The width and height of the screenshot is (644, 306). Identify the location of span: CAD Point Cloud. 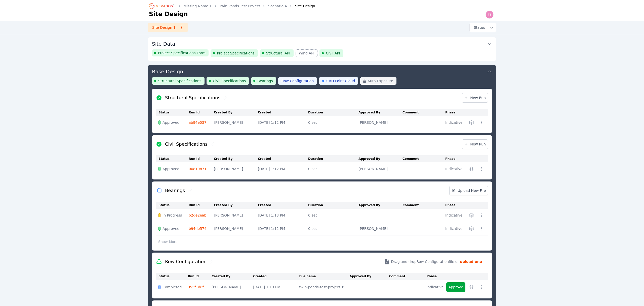
(341, 81).